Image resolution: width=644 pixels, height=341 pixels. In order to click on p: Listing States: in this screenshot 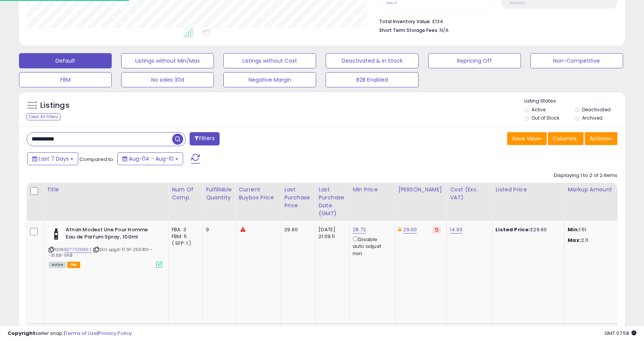, I will do `click(575, 101)`.